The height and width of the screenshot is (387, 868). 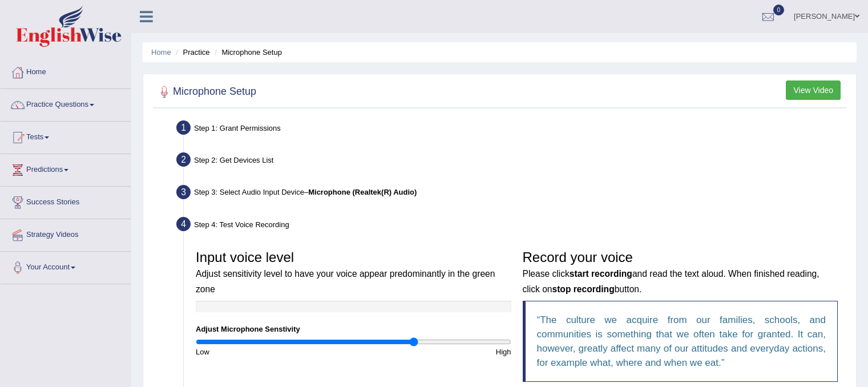 I want to click on li: Practice, so click(x=191, y=52).